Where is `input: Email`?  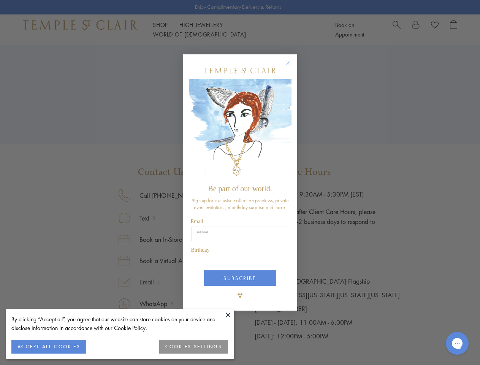 input: Email is located at coordinates (240, 234).